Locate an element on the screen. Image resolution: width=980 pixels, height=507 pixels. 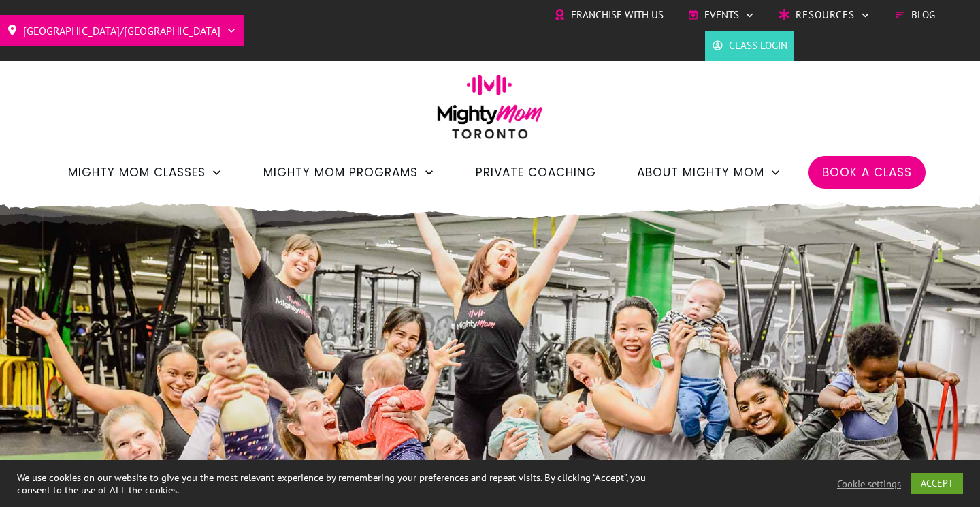
a: ACCEPT is located at coordinates (937, 483).